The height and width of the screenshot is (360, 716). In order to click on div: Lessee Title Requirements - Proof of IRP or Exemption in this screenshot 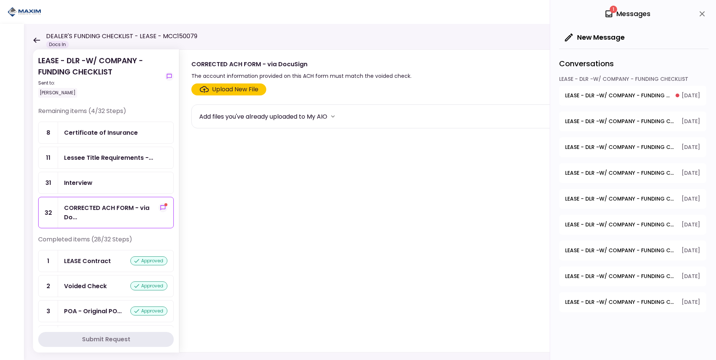, I will do `click(109, 158)`.